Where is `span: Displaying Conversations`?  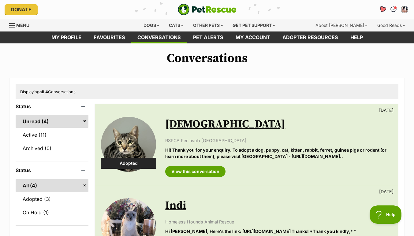
span: Displaying Conversations is located at coordinates (48, 92).